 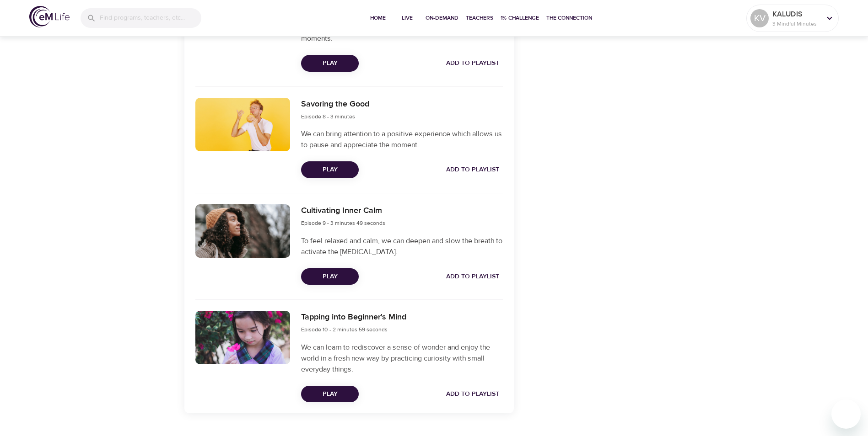 What do you see at coordinates (797, 14) in the screenshot?
I see `p: KALUDIS` at bounding box center [797, 14].